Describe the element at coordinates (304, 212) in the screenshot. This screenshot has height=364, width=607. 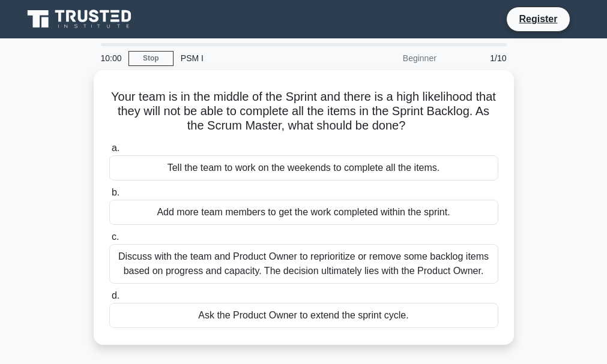
I see `div: Add more team members to get the work completed within the sprint.` at that location.